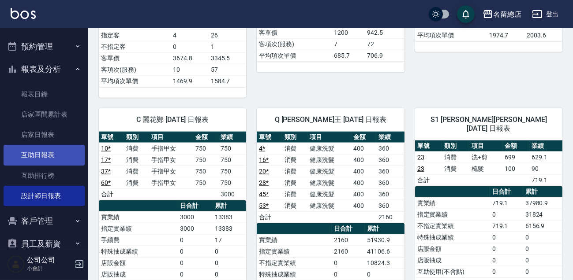 Image resolution: width=573 pixels, height=280 pixels. What do you see at coordinates (384, 33) in the screenshot?
I see `td: 942.5` at bounding box center [384, 33].